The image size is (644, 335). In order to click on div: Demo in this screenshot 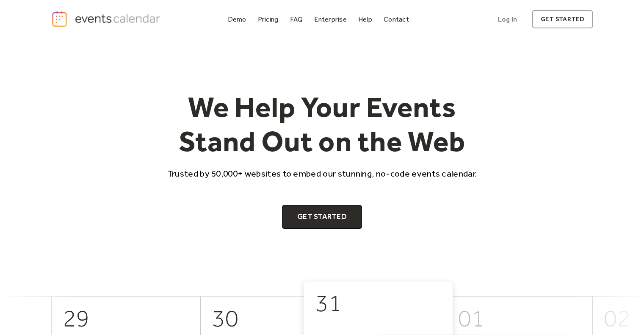, I will do `click(237, 19)`.